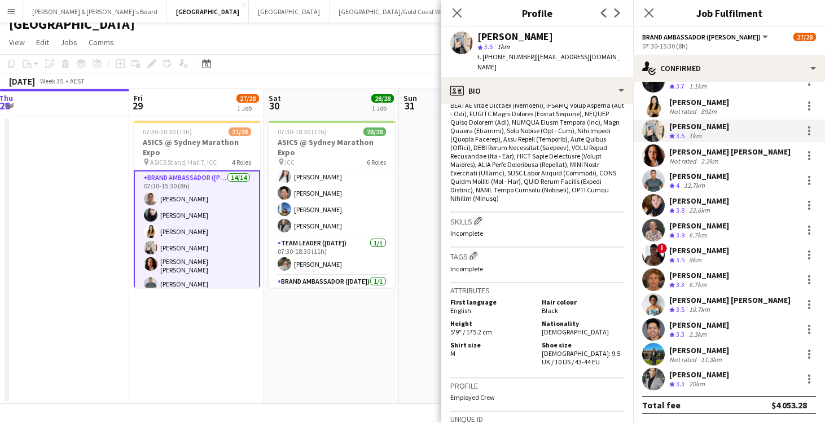 This screenshot has width=825, height=423. What do you see at coordinates (183, 162) in the screenshot?
I see `span: ASICS Stand, Hall 7, ICC` at bounding box center [183, 162].